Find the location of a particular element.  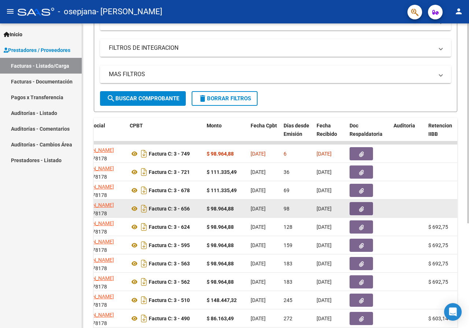

span: Retencion IIBB is located at coordinates (440, 130).